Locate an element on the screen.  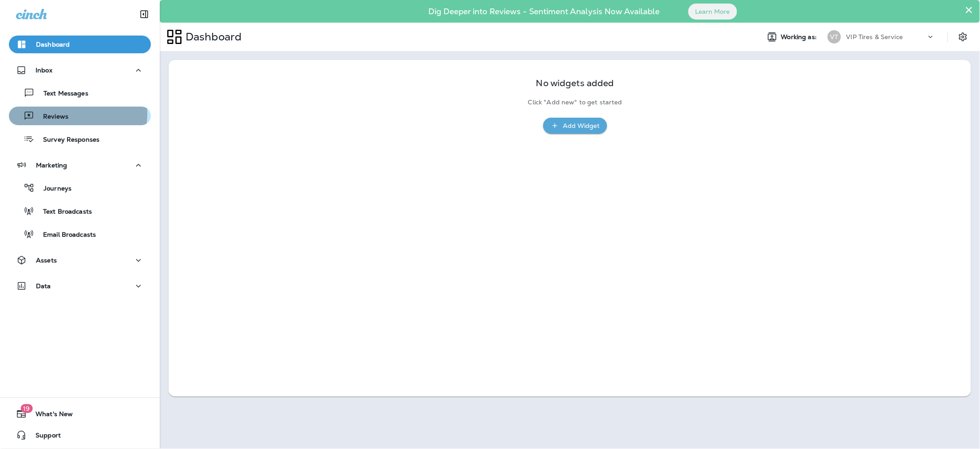
button: Journeys is located at coordinates (80, 188).